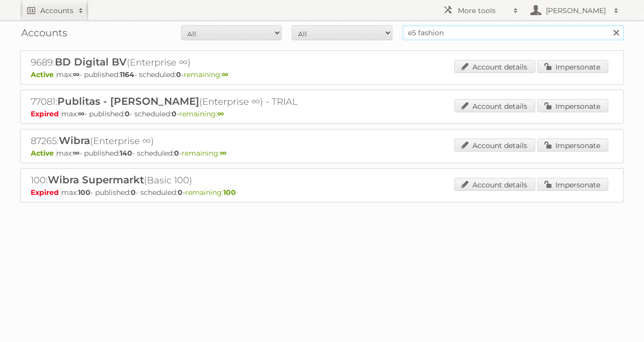 The height and width of the screenshot is (342, 644). I want to click on h2: 87265: (Enterprise ∞), so click(207, 141).